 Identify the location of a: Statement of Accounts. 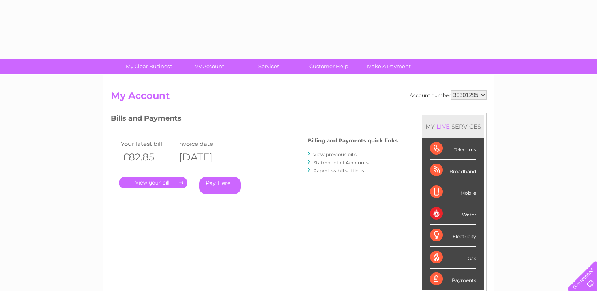
(341, 163).